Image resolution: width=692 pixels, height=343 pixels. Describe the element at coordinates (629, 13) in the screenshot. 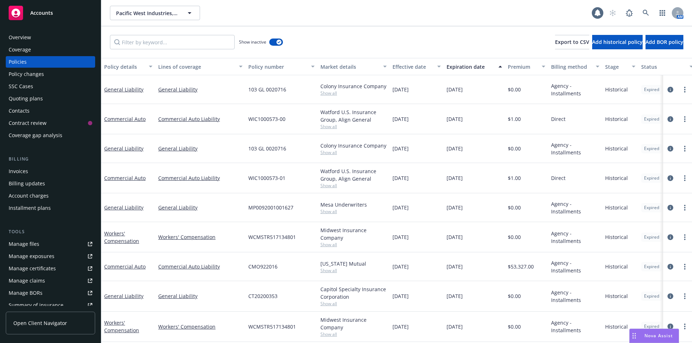

I see `a: Report a Bug` at that location.